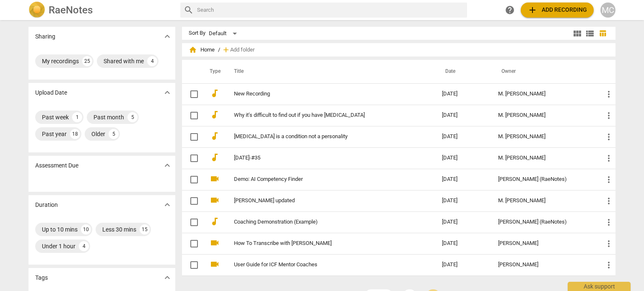  Describe the element at coordinates (608, 10) in the screenshot. I see `div: MC` at that location.